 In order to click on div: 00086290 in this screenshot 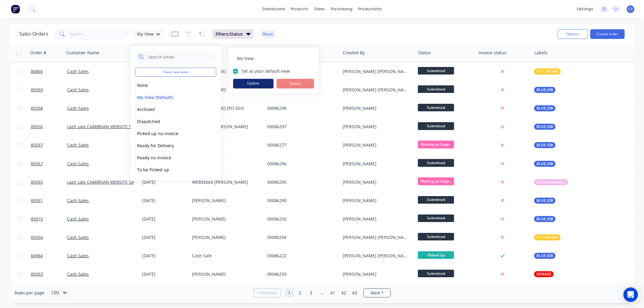, I will do `click(301, 201)`.